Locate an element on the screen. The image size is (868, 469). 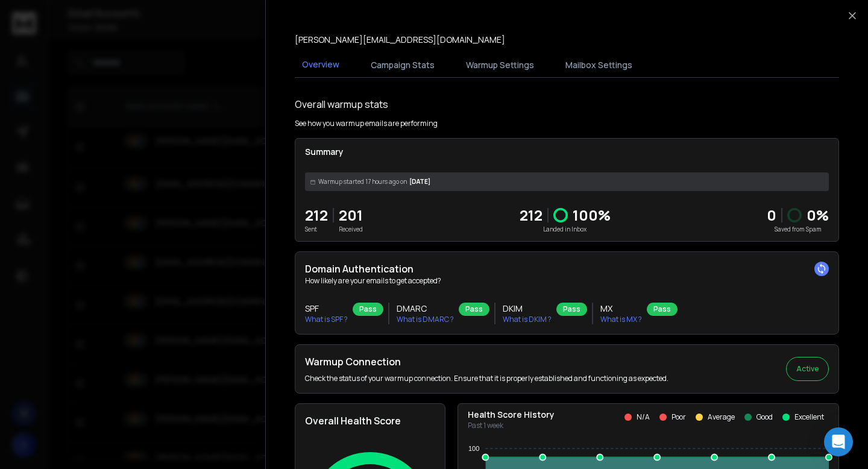
button: Overview is located at coordinates (320, 65).